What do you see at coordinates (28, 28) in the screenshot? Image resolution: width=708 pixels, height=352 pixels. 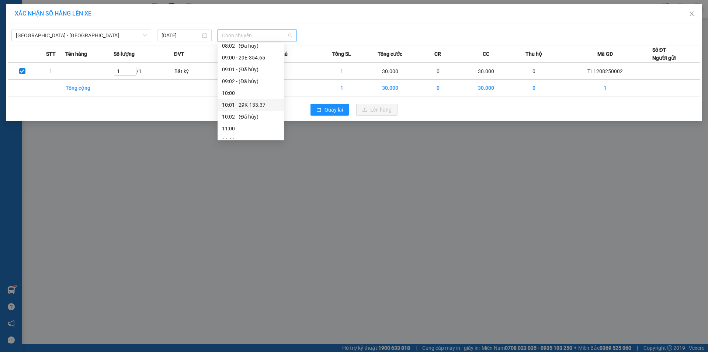 I see `img: logo.jpg` at bounding box center [28, 28].